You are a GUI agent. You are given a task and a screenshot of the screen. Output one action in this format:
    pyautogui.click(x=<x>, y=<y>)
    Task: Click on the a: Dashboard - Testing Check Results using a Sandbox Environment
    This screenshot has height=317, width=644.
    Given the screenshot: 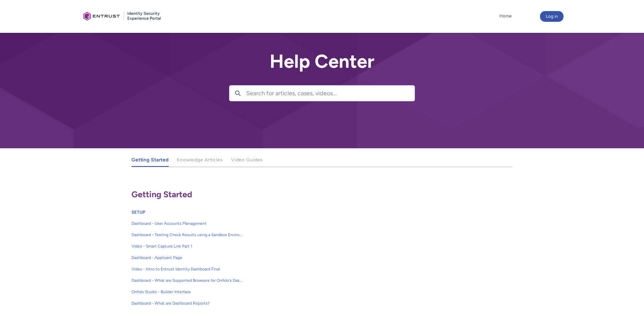 What is the action you would take?
    pyautogui.click(x=187, y=235)
    